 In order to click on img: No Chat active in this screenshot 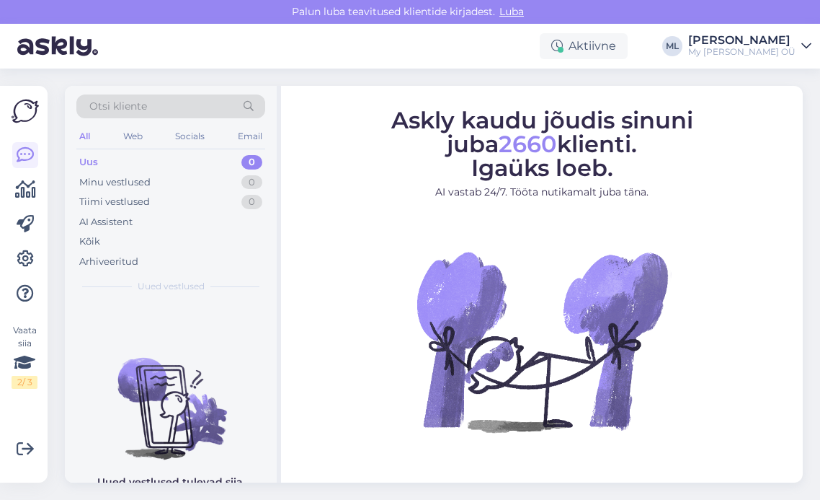, I will do `click(542, 341)`.